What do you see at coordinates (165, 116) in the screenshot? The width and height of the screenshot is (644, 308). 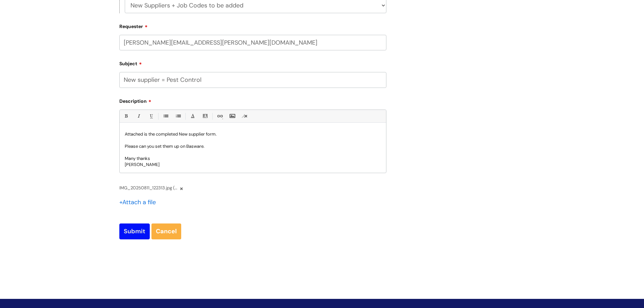 I see `a: • Unordered List (Ctrl-Shift-7)` at bounding box center [165, 116].